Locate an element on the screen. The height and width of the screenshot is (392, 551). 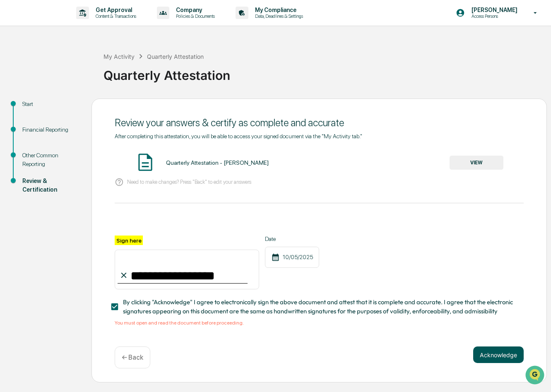
label: Date is located at coordinates (292, 239).